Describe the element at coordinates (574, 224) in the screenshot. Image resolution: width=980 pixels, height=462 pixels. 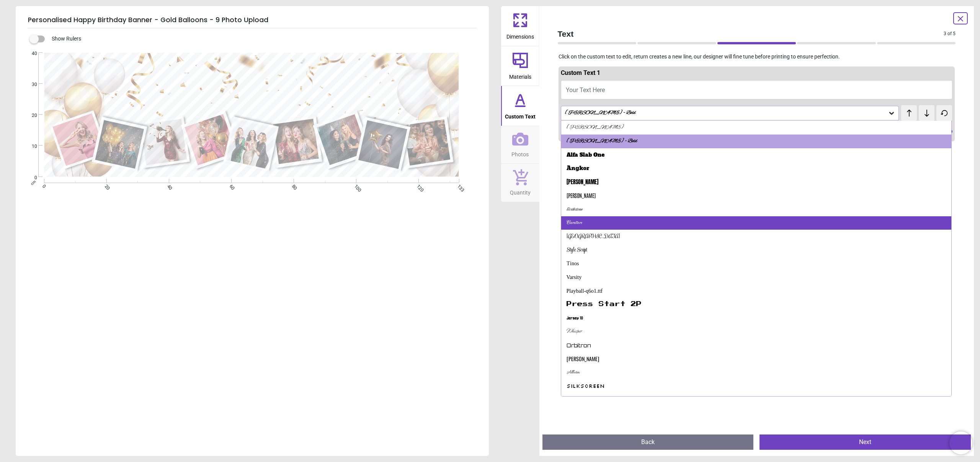
I see `div: Carattere` at that location.